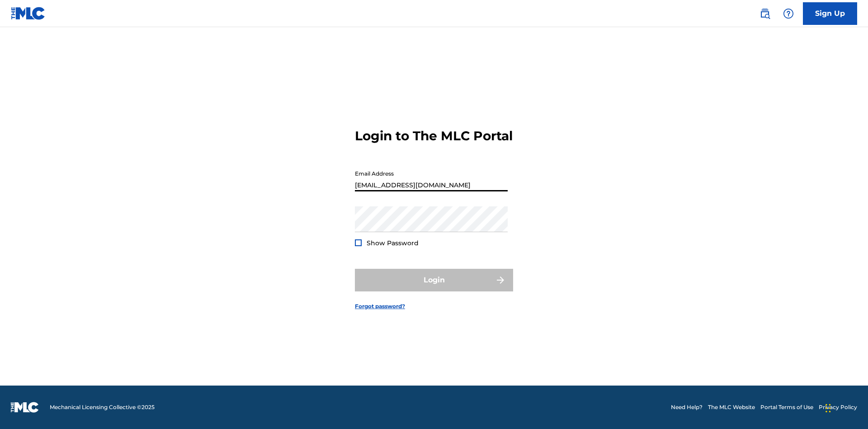 This screenshot has width=868, height=429. What do you see at coordinates (731, 407) in the screenshot?
I see `a: The MLC Website` at bounding box center [731, 407].